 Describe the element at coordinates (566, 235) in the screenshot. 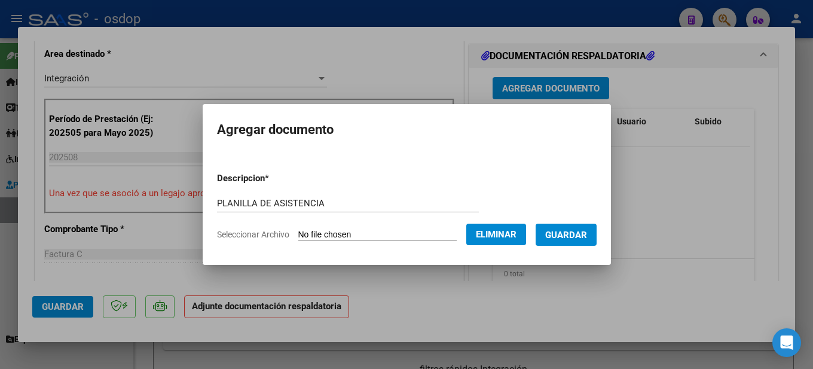

I see `span: Guardar` at that location.